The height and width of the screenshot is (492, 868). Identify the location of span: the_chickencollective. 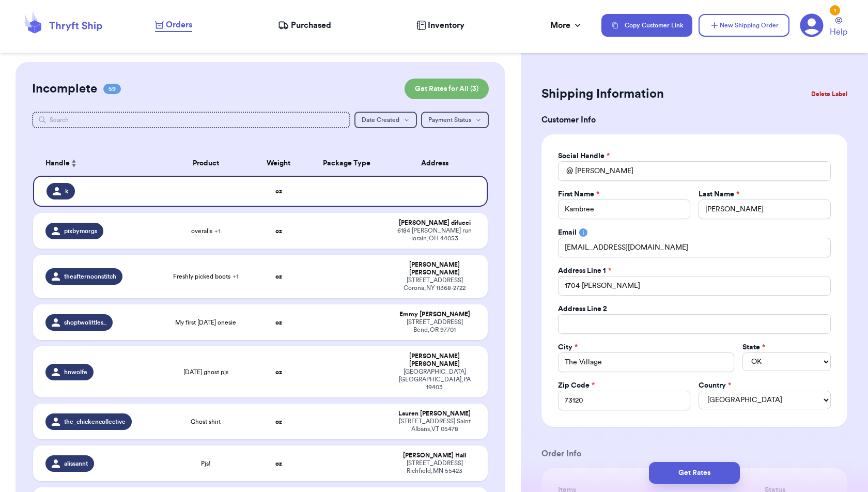
(95, 422).